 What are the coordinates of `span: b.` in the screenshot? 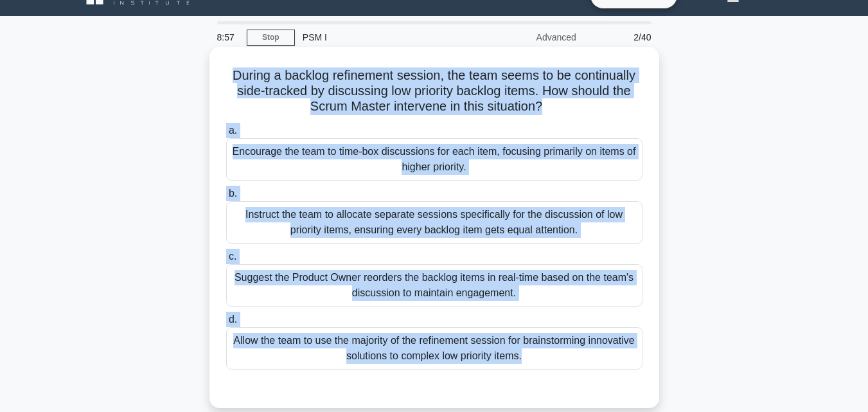 It's located at (233, 193).